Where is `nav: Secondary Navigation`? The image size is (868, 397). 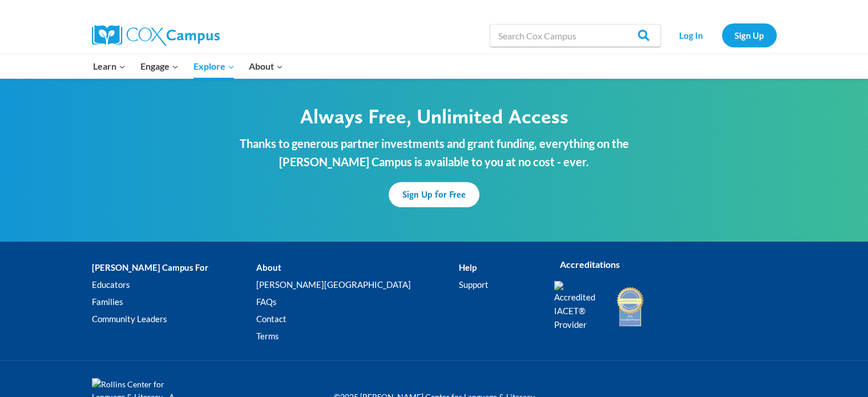 nav: Secondary Navigation is located at coordinates (722, 35).